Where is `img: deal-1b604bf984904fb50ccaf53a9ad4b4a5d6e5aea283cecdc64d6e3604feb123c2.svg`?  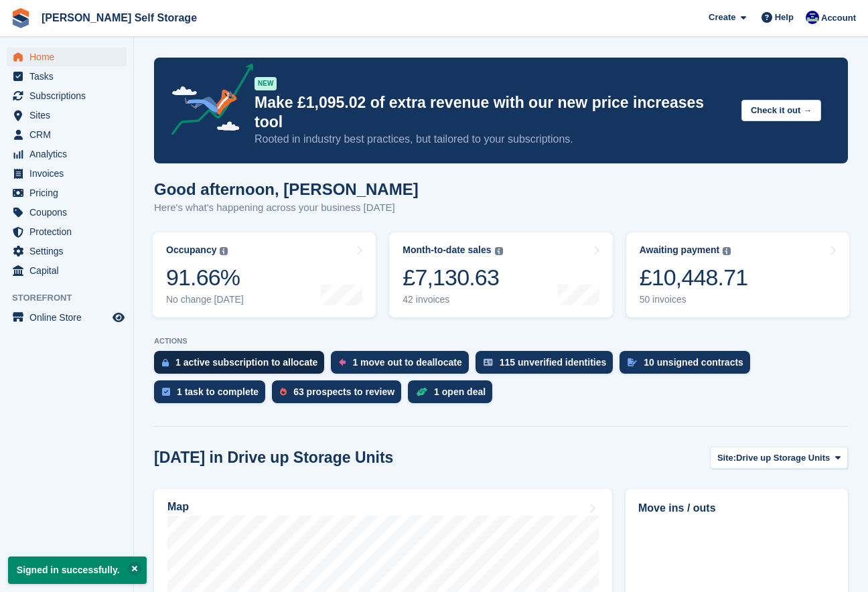
img: deal-1b604bf984904fb50ccaf53a9ad4b4a5d6e5aea283cecdc64d6e3604feb123c2.svg is located at coordinates (421, 392).